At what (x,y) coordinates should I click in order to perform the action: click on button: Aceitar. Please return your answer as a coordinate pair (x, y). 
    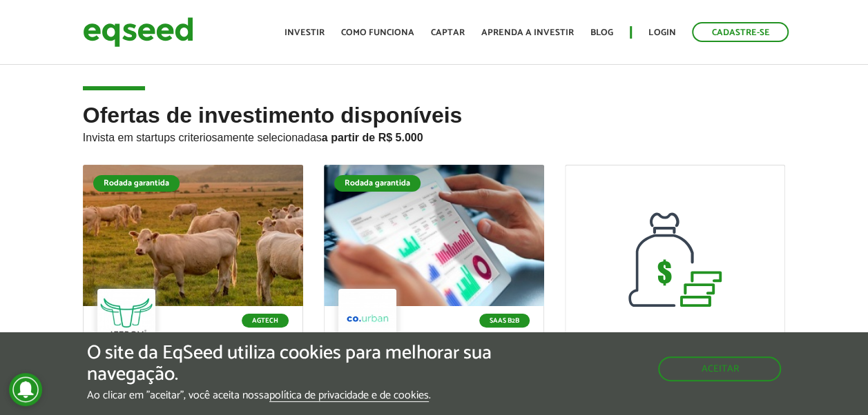
    Looking at the image, I should click on (719, 369).